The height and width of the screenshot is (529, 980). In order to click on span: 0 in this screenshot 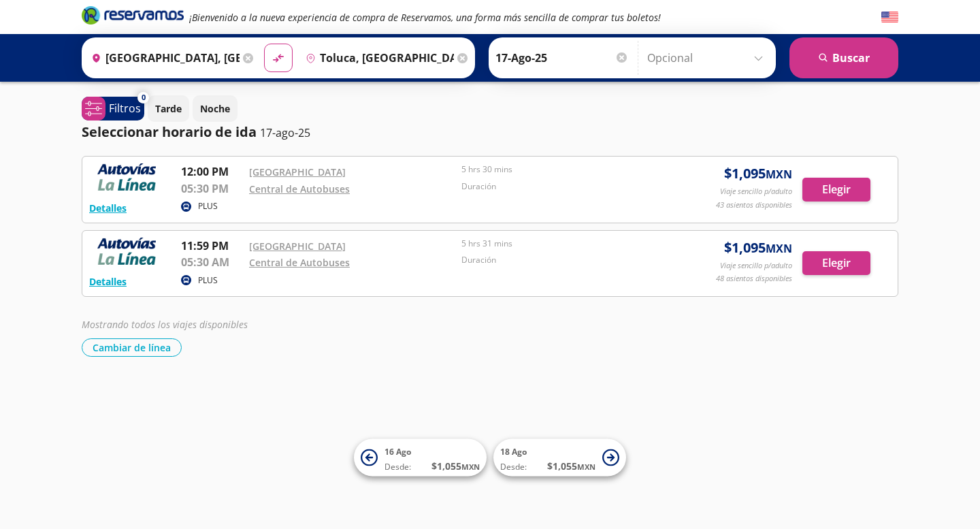, I will do `click(143, 98)`.